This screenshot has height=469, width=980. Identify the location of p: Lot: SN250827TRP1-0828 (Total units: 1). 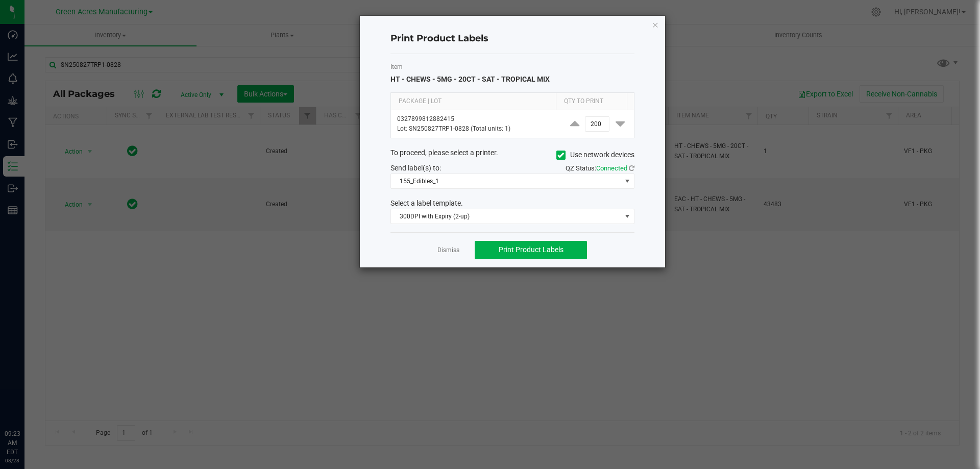
(476, 129).